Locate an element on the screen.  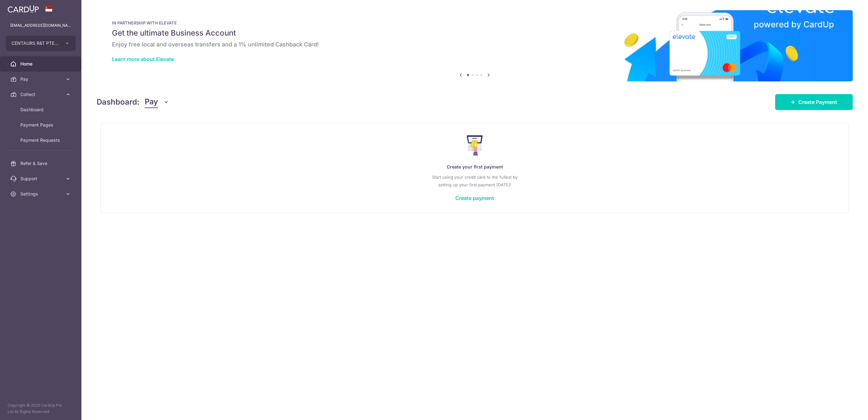
span: Collect is located at coordinates (41, 94).